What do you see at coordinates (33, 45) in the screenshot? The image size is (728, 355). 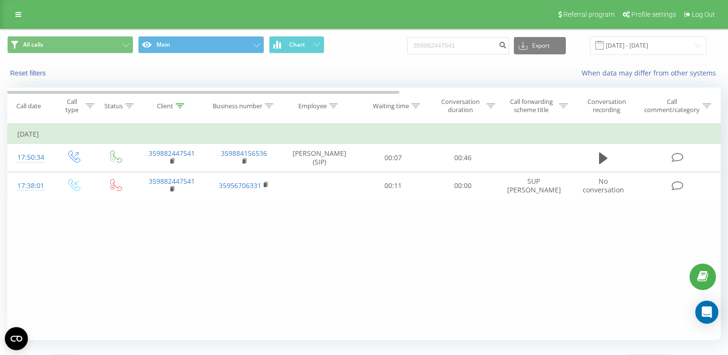 I see `span: All calls` at bounding box center [33, 45].